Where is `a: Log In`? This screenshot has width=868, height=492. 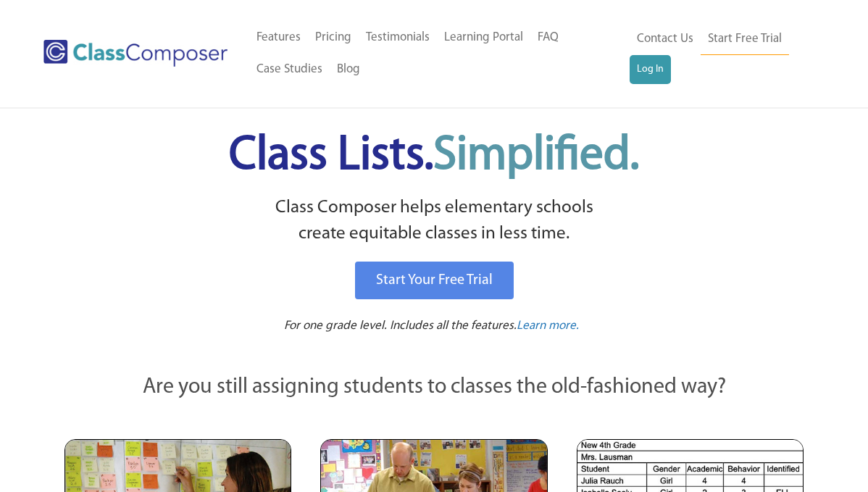
a: Log In is located at coordinates (649, 69).